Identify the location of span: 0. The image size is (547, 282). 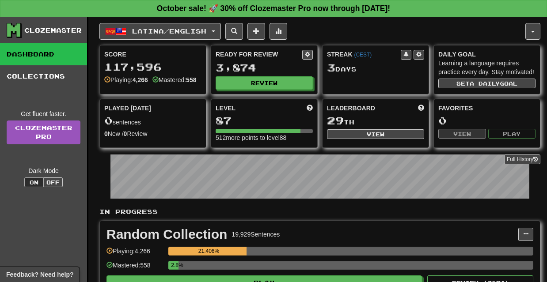
(108, 121).